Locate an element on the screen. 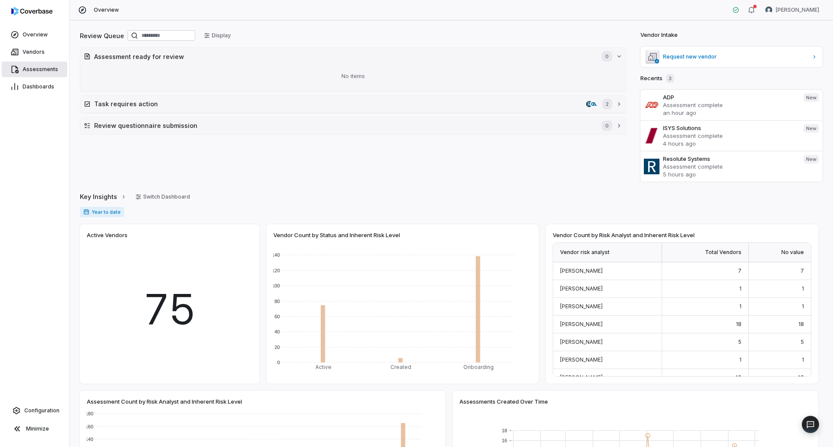 The height and width of the screenshot is (447, 833). a: Configuration is located at coordinates (34, 411).